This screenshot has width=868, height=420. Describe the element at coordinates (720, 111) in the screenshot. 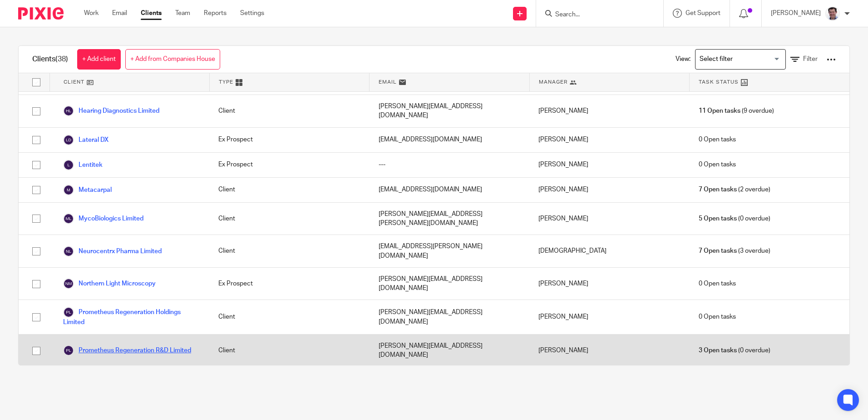

I see `span: 11 Open tasks` at that location.